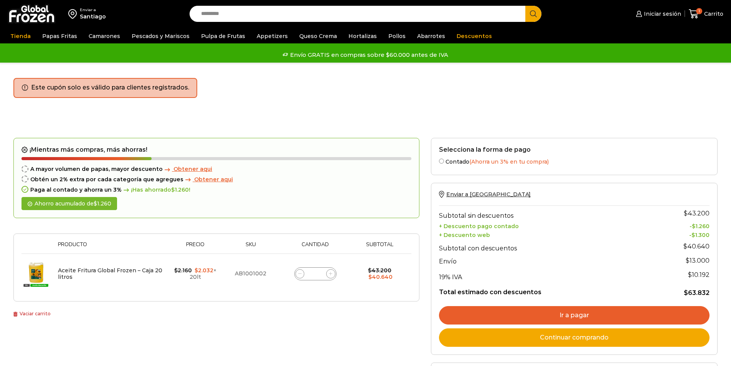 The height and width of the screenshot is (366, 731). I want to click on th: Envío, so click(544, 260).